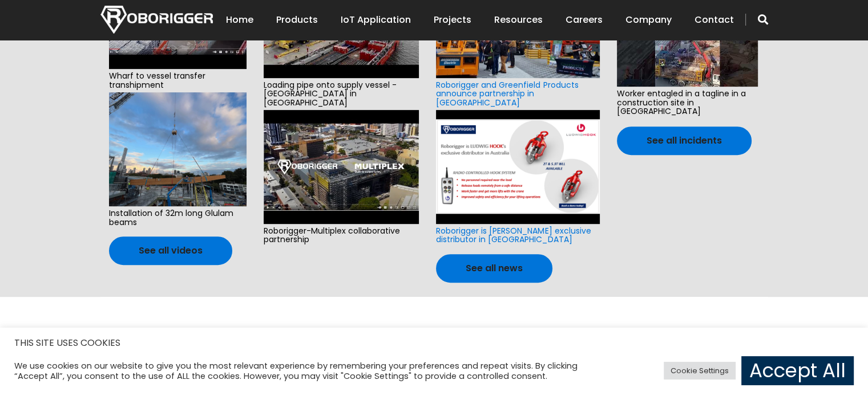  What do you see at coordinates (177, 218) in the screenshot?
I see `span: Installation of 32m long Glulam beams` at bounding box center [177, 218].